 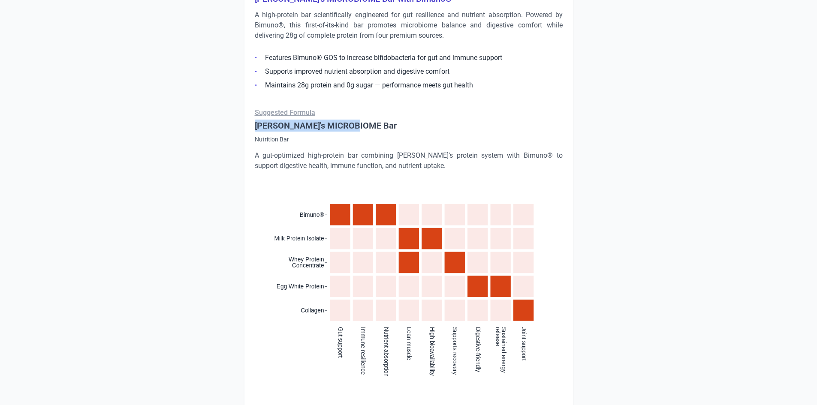 I want to click on text: Lean muscle, so click(x=409, y=344).